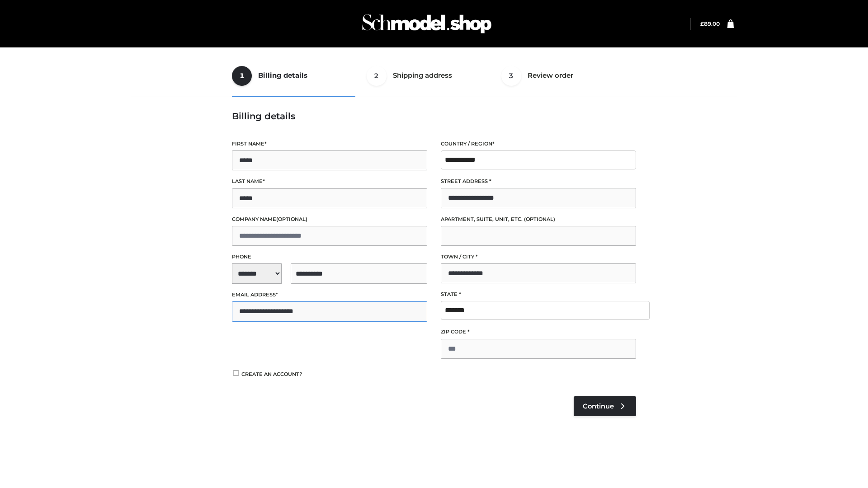 The height and width of the screenshot is (488, 868). What do you see at coordinates (272, 374) in the screenshot?
I see `span: Create an account?` at bounding box center [272, 374].